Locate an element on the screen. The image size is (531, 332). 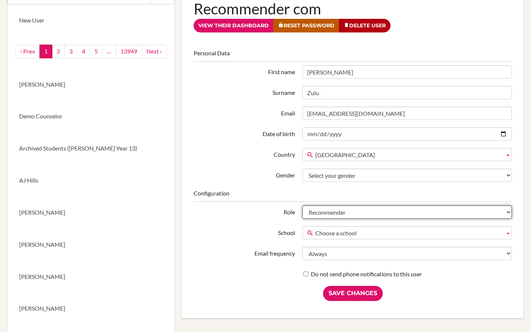
label: Country is located at coordinates (244, 153).